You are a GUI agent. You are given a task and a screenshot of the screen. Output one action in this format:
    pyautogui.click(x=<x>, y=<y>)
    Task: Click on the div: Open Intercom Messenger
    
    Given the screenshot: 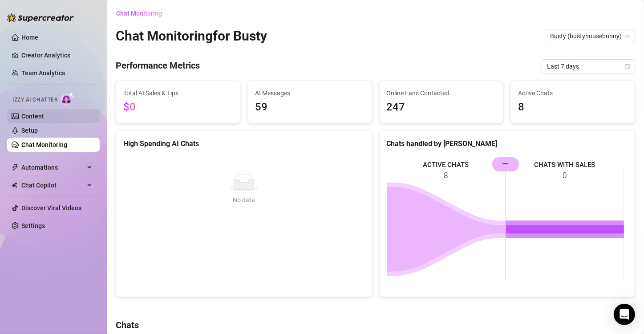 What is the action you would take?
    pyautogui.click(x=625, y=315)
    